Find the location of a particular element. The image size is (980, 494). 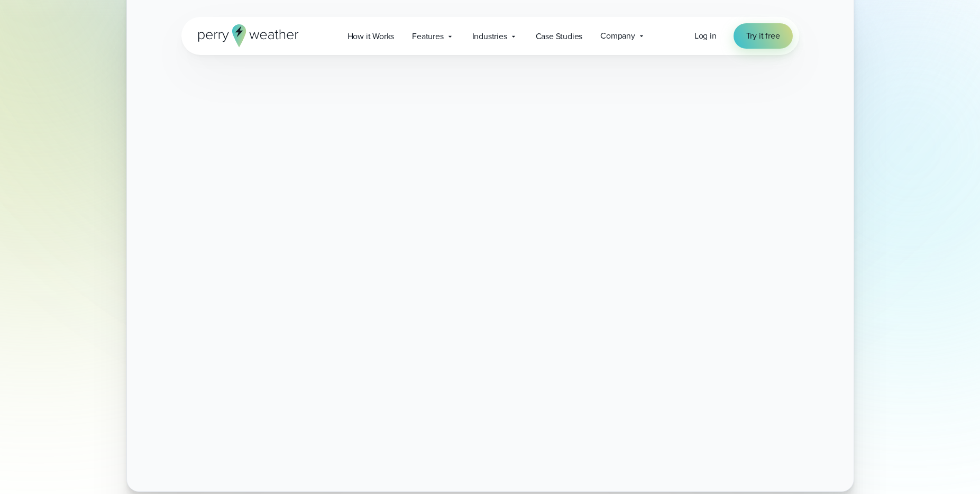

a: Try it free is located at coordinates (763, 36).